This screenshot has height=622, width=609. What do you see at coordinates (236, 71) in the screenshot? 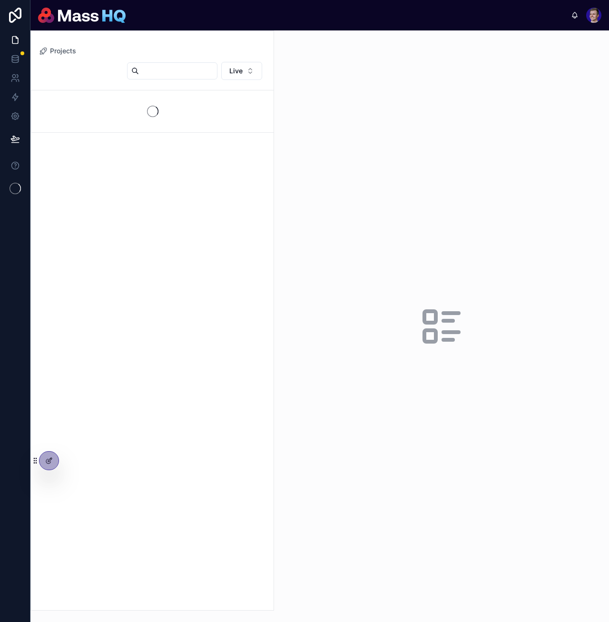
I see `span: Live` at bounding box center [236, 71].